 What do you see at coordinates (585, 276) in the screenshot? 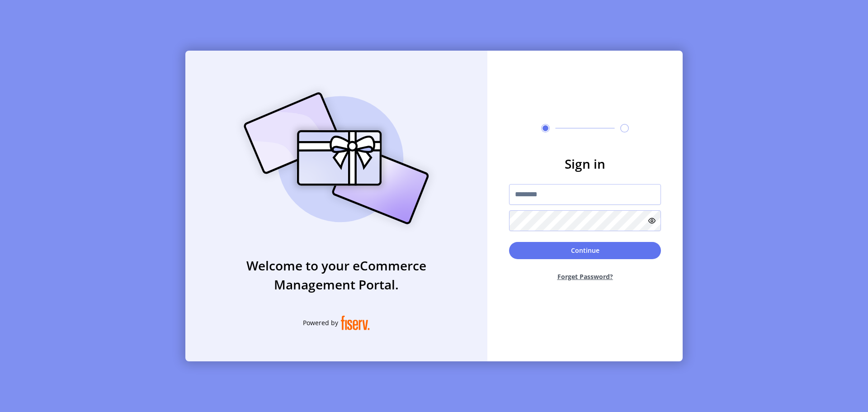
I see `button: Forget Password?` at bounding box center [585, 276].